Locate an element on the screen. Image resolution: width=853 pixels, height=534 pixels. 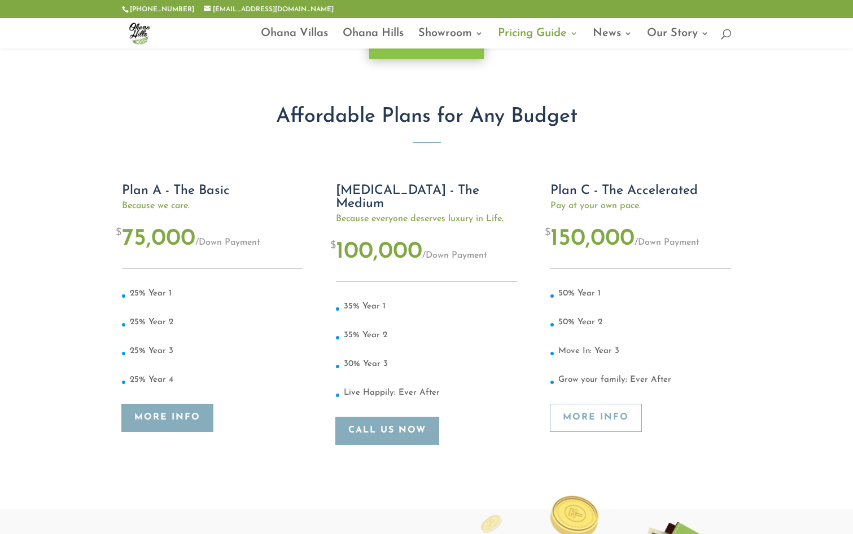
h2: Plan A - The Basic is located at coordinates (212, 192).